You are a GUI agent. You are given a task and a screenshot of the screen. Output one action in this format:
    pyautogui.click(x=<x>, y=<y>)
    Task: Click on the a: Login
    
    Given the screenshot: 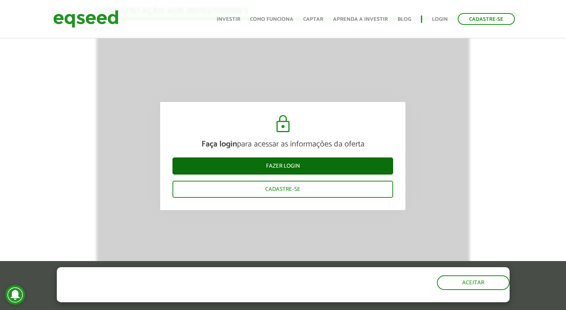 What is the action you would take?
    pyautogui.click(x=439, y=19)
    